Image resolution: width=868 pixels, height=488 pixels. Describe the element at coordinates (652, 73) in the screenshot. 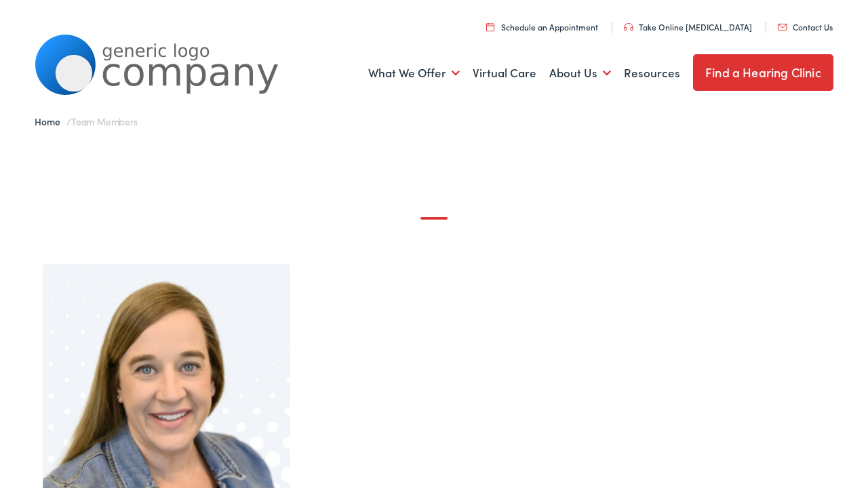

I see `a: Resources` at that location.